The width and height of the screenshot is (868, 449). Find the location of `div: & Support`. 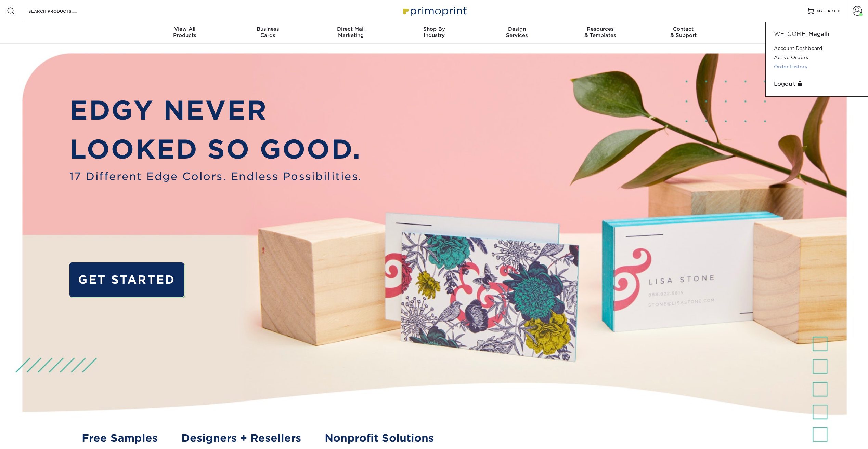

div: & Support is located at coordinates (683, 32).